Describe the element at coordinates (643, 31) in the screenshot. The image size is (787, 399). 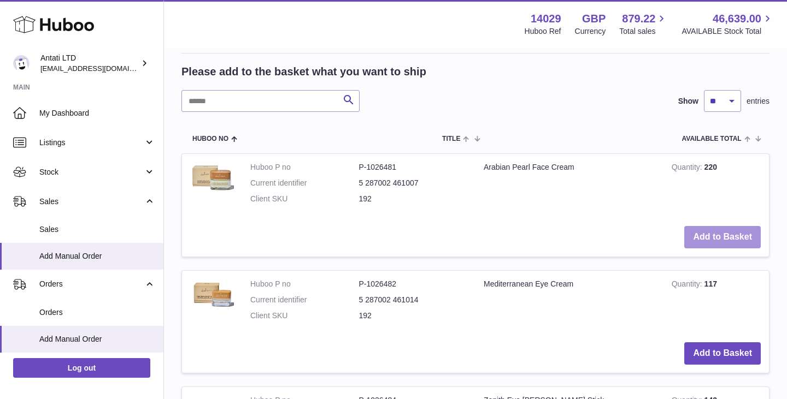
I see `span: Total sales` at that location.